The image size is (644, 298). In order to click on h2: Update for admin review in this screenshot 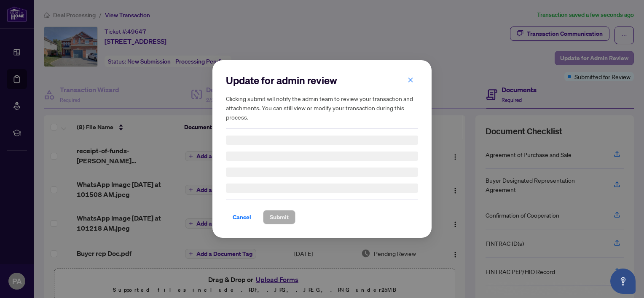, I will do `click(322, 80)`.